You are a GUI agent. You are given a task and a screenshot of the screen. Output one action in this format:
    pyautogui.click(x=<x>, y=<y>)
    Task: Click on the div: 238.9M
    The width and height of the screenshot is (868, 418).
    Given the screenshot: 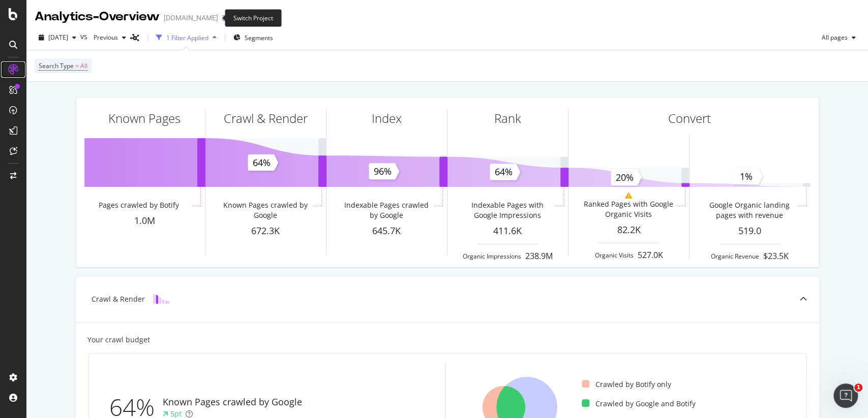 What is the action you would take?
    pyautogui.click(x=538, y=256)
    